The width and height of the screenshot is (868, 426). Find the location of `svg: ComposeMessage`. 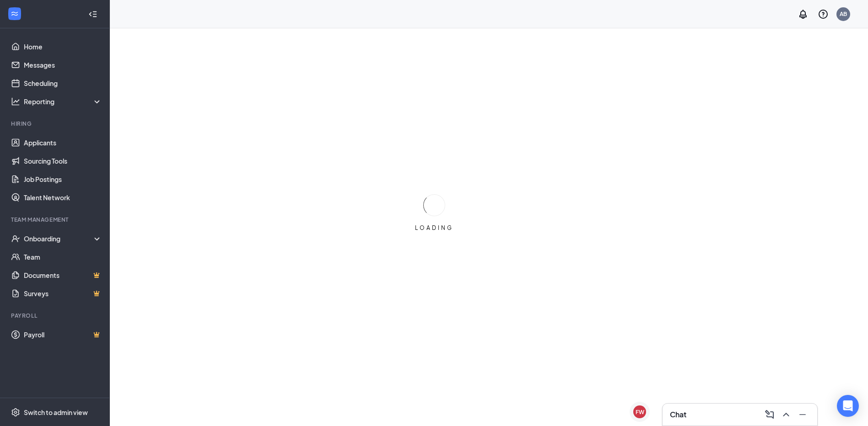

svg: ComposeMessage is located at coordinates (770, 415).